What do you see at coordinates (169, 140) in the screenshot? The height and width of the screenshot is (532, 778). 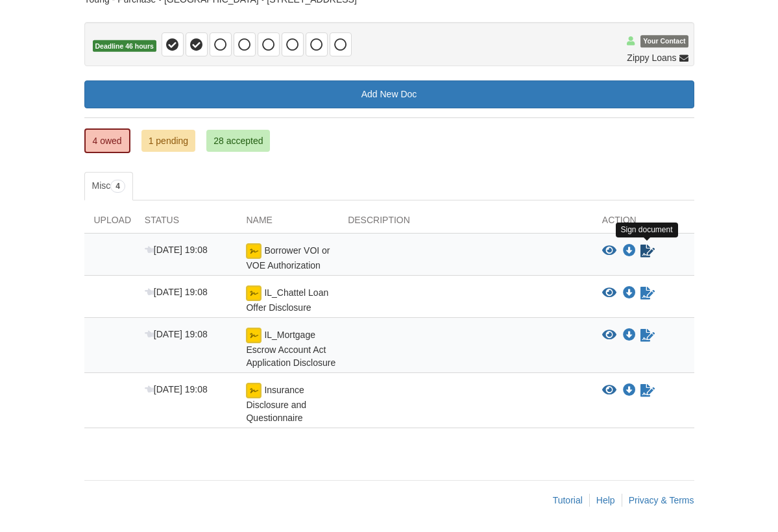 I see `a: 1 pending` at bounding box center [169, 140].